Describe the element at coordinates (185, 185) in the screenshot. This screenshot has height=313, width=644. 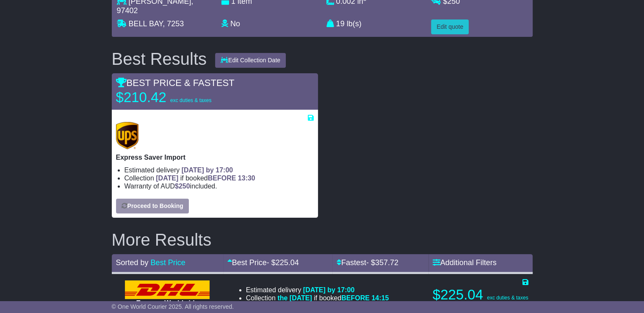
I see `span: 250` at that location.